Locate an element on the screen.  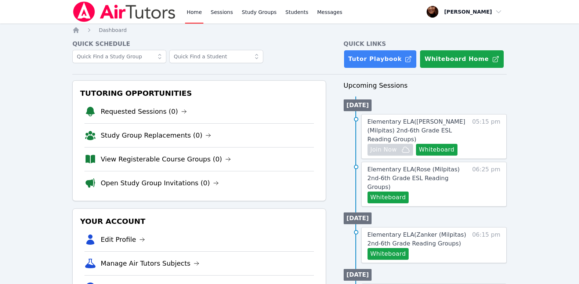
input: Quick Find a Student is located at coordinates (216, 57).